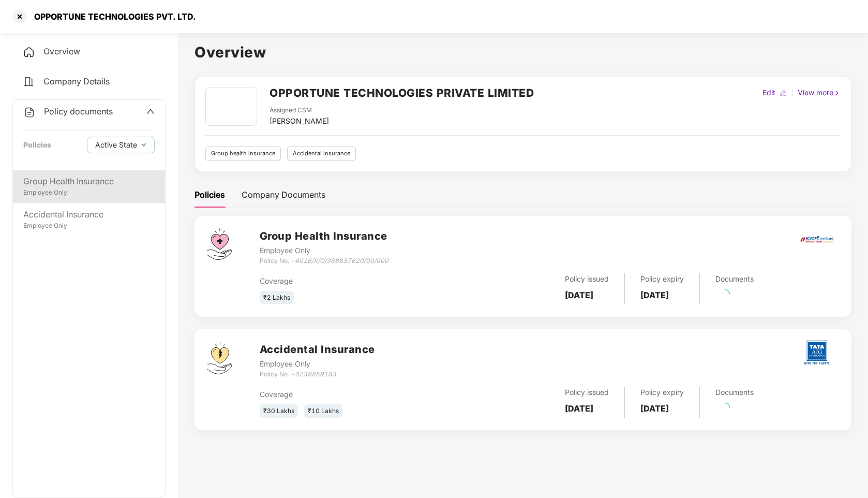 The height and width of the screenshot is (498, 868). What do you see at coordinates (220, 243) in the screenshot?
I see `img: svg+xml;base64,PHN2ZyB4bWxucz0iaHR0cDovL3d3dy53My5vcmcvMjAwMC9zdmciIHdpZHRoPSI0Ny43MTQiIGhlaWdodD...` at bounding box center [220, 243].